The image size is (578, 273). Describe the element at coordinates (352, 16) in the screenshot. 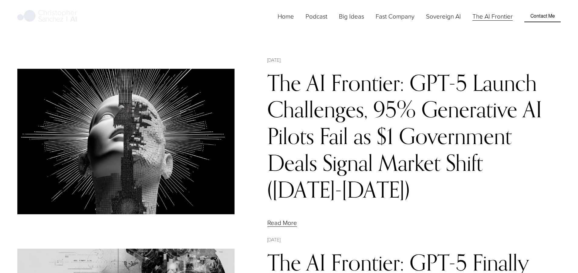

I see `span: Big Ideas` at that location.